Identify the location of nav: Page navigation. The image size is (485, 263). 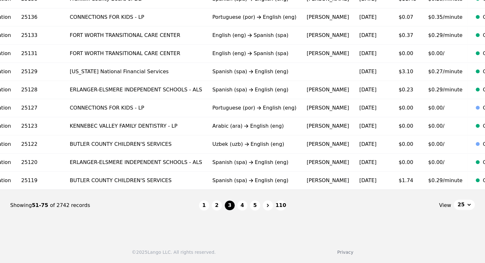
(242, 206).